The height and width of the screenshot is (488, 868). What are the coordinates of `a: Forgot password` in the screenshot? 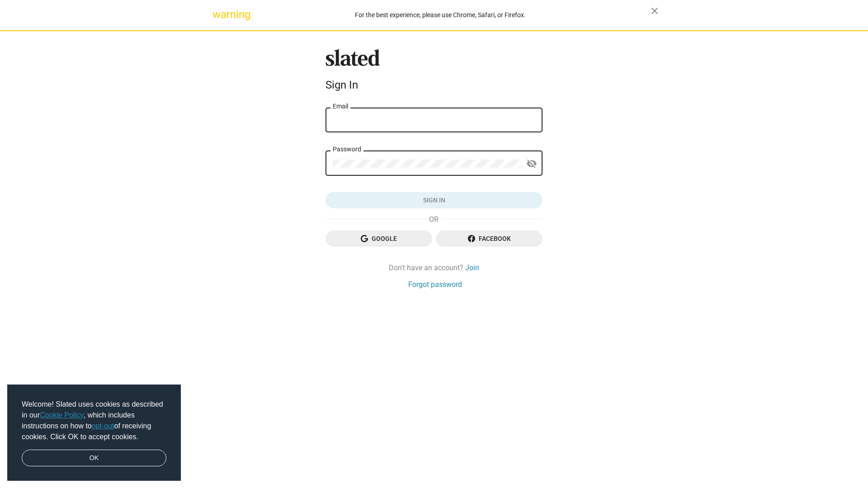 It's located at (435, 285).